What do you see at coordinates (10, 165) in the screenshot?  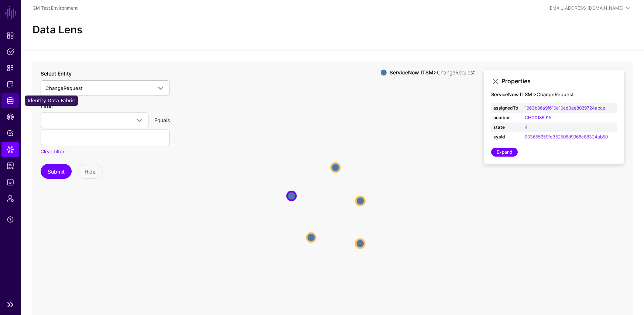 I see `span: Reports` at bounding box center [10, 165].